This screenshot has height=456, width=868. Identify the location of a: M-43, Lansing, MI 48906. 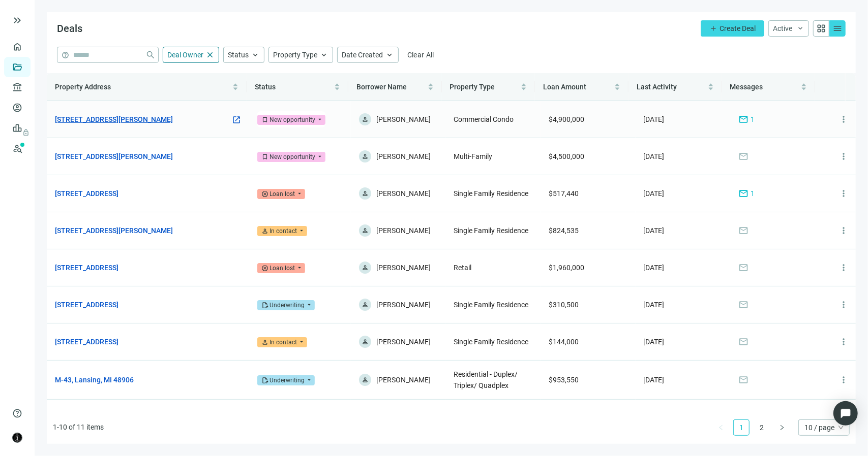
(94, 380).